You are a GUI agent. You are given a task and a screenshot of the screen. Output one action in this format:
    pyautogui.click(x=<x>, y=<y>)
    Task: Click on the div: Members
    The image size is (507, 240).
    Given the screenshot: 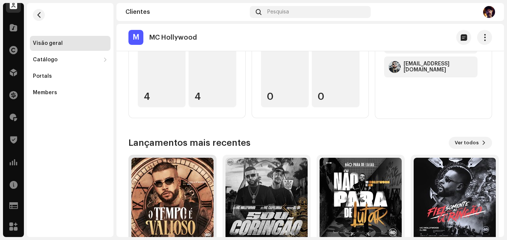 What is the action you would take?
    pyautogui.click(x=45, y=93)
    